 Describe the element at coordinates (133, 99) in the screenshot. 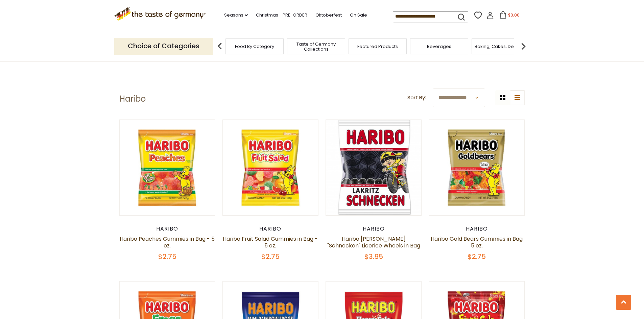

I see `h1: Haribo` at that location.